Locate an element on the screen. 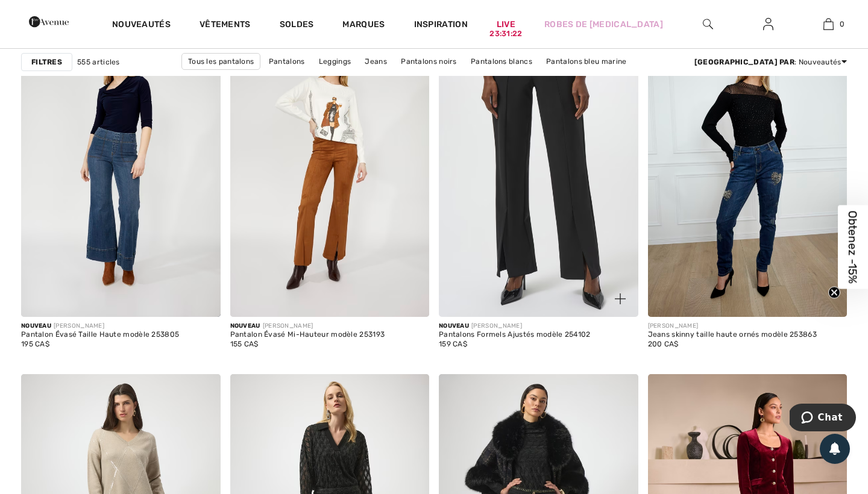  span: 555 articles is located at coordinates (98, 62).